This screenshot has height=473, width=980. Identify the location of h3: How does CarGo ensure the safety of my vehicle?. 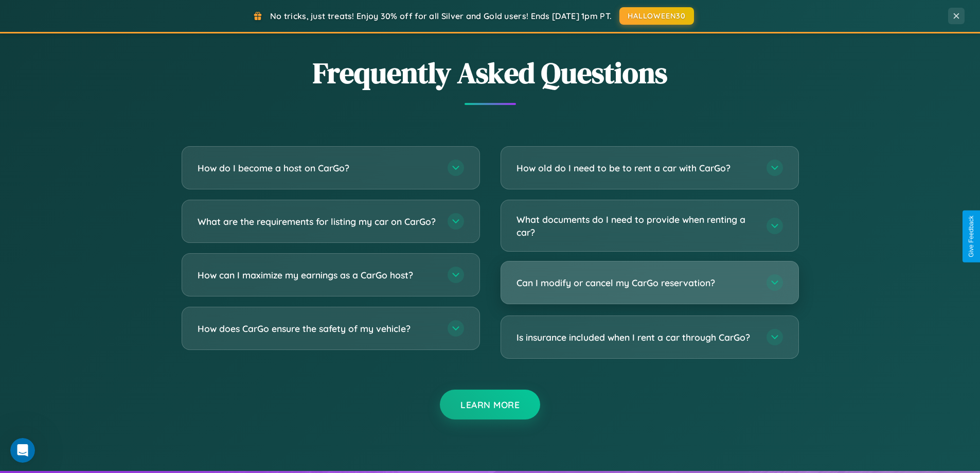
(318, 329).